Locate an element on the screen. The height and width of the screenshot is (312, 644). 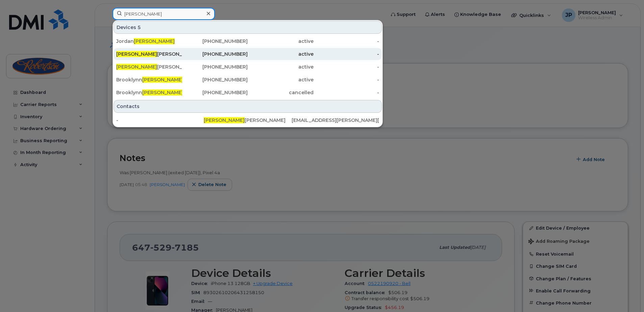
div: Contacts is located at coordinates (248, 106).